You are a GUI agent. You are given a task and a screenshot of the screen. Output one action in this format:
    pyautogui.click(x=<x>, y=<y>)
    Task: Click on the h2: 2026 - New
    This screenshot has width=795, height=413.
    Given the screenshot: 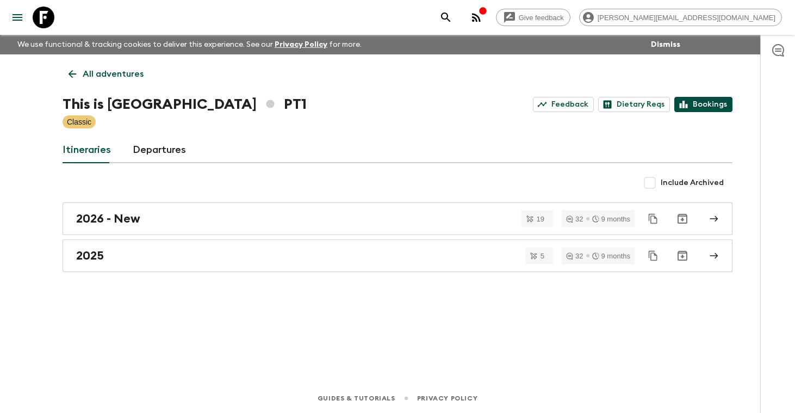 What is the action you would take?
    pyautogui.click(x=108, y=219)
    